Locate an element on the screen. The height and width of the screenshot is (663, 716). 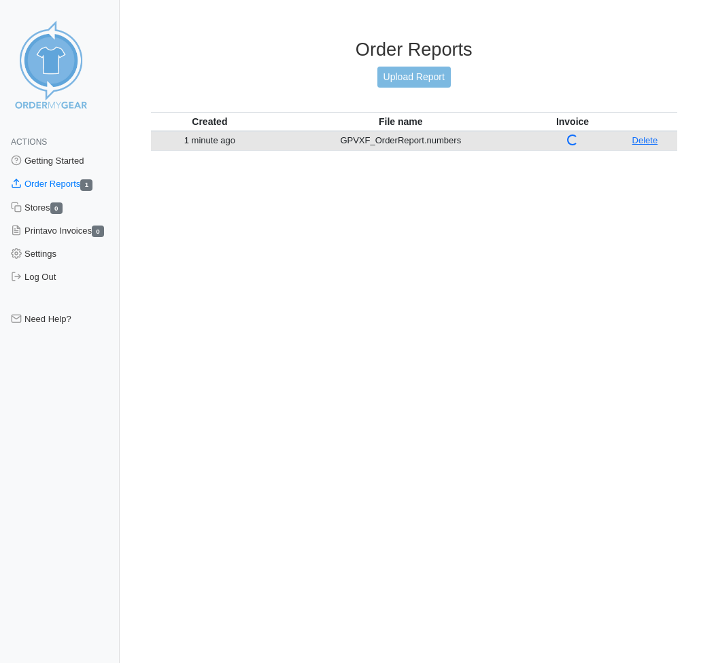
span: Actions is located at coordinates (29, 142).